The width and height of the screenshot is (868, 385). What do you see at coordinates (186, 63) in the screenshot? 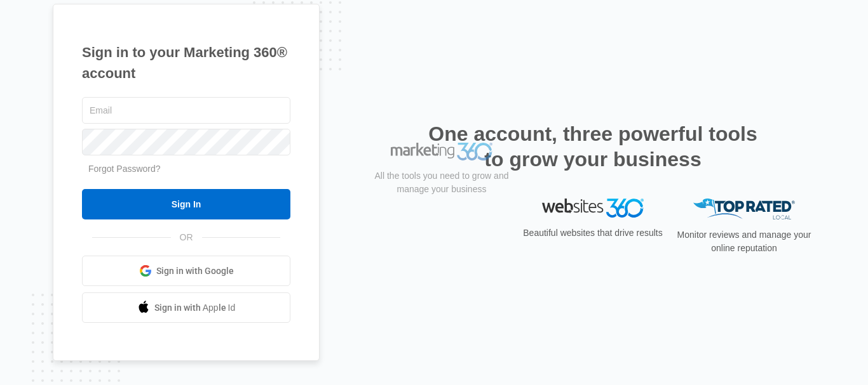
I see `h1: Sign in to your Marketing 360® account` at bounding box center [186, 63].